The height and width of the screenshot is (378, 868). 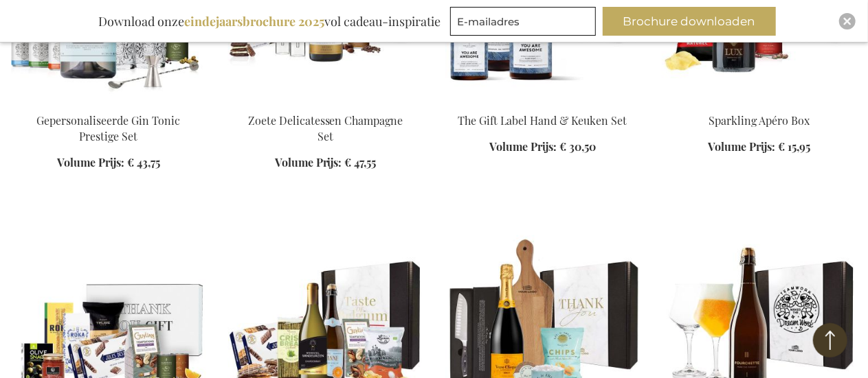 What do you see at coordinates (543, 102) in the screenshot?
I see `a: The Gift Label Hand & Kitchen Set The Gift Label Hand & Keuken Set` at bounding box center [543, 102].